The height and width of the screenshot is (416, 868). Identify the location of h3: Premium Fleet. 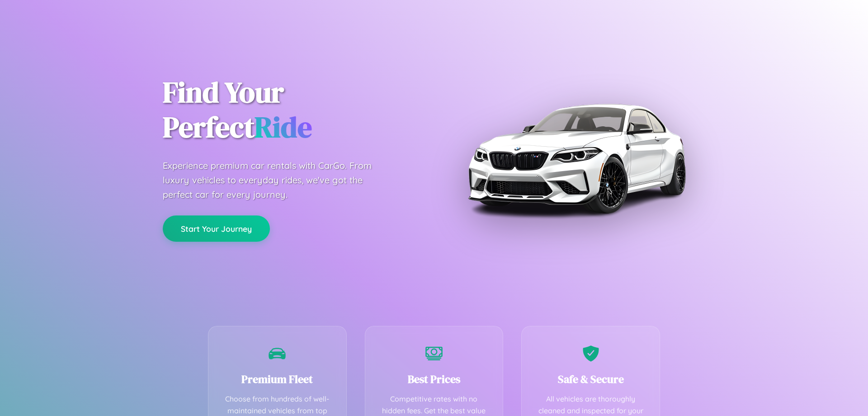
(277, 379).